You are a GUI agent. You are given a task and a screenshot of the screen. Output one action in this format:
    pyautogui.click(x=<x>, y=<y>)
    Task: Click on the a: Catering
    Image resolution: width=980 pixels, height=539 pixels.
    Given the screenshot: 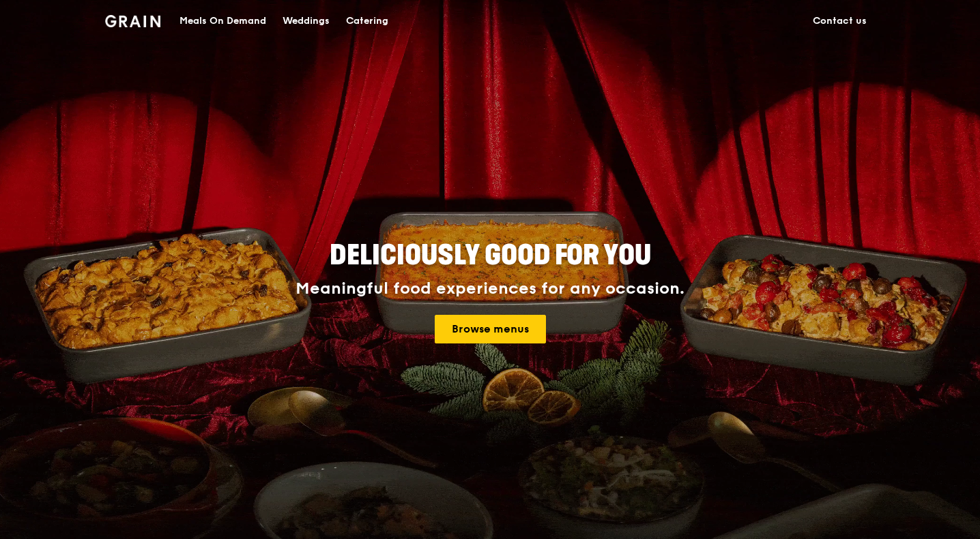 What is the action you would take?
    pyautogui.click(x=367, y=22)
    